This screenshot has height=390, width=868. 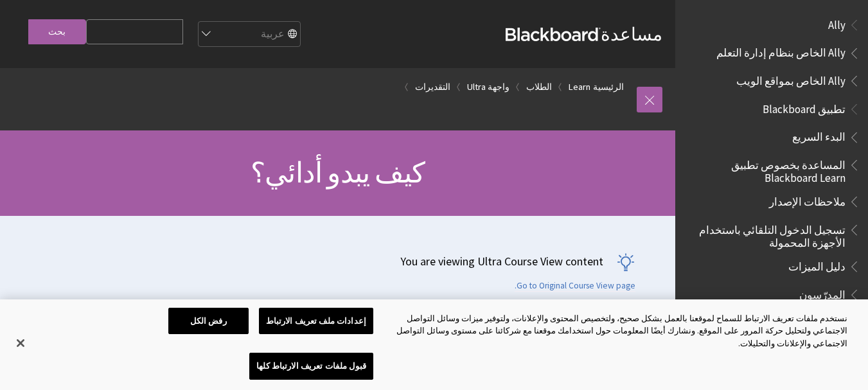 What do you see at coordinates (580, 87) in the screenshot?
I see `a: Learn` at bounding box center [580, 87].